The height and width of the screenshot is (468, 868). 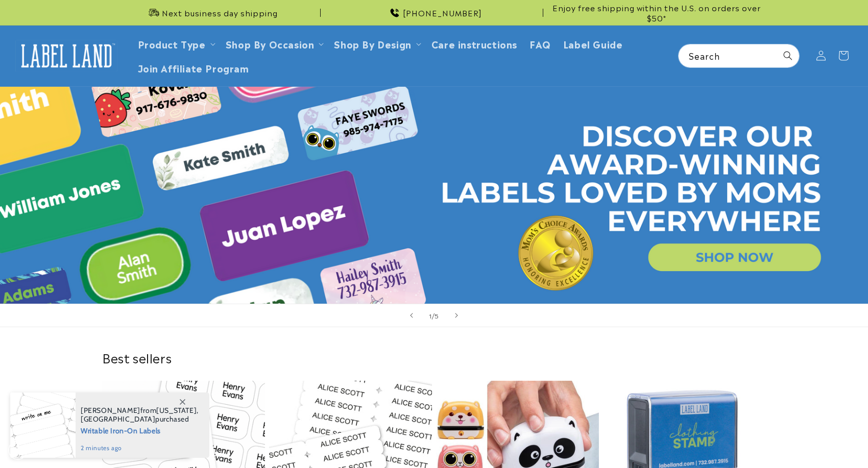 I want to click on button: Previous slide, so click(x=412, y=315).